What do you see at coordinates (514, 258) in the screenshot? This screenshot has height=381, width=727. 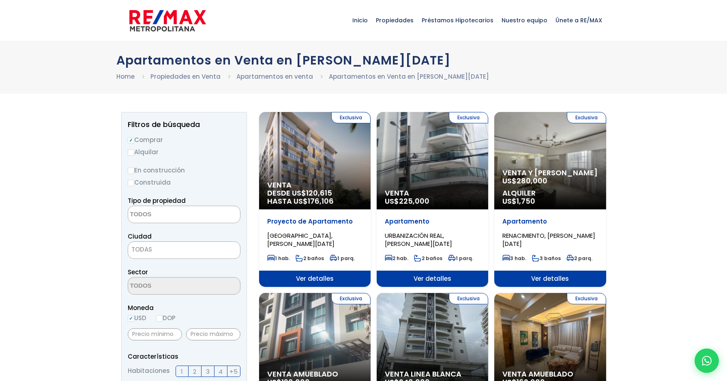 I see `span: 3 hab.` at bounding box center [514, 258].